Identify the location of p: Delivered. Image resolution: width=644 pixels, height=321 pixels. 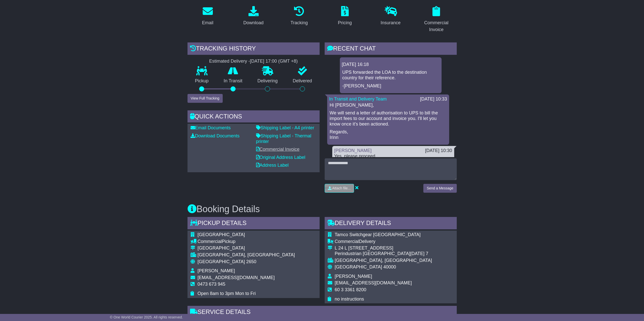
(303, 81).